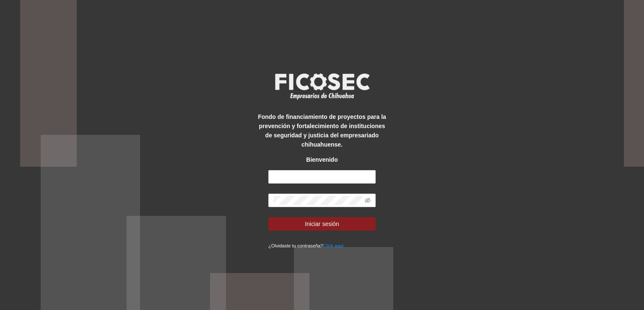 The height and width of the screenshot is (310, 644). Describe the element at coordinates (322, 160) in the screenshot. I see `strong: Bienvenido` at that location.